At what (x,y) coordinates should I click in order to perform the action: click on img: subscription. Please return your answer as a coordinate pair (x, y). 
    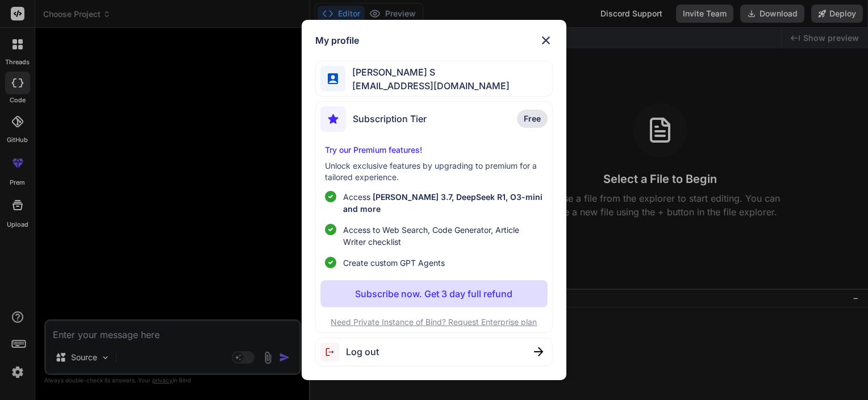
    Looking at the image, I should click on (332, 119).